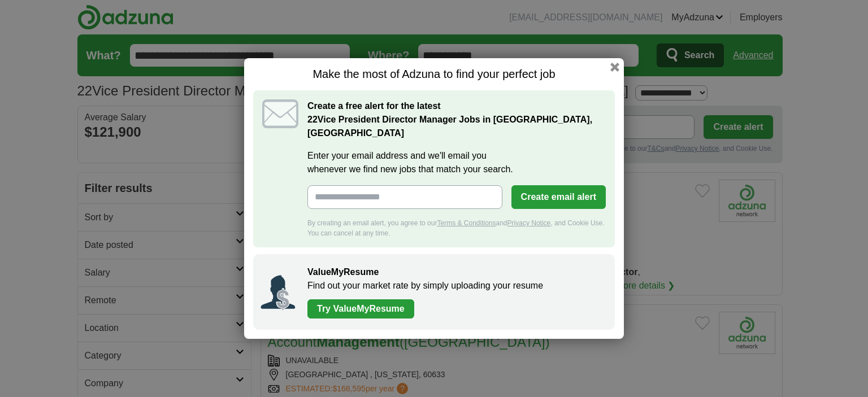  I want to click on span: 22, so click(312, 119).